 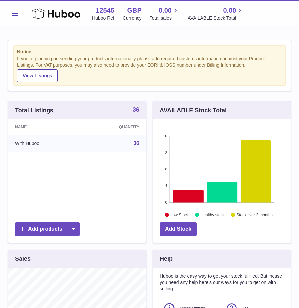 I want to click on text: 4, so click(x=166, y=186).